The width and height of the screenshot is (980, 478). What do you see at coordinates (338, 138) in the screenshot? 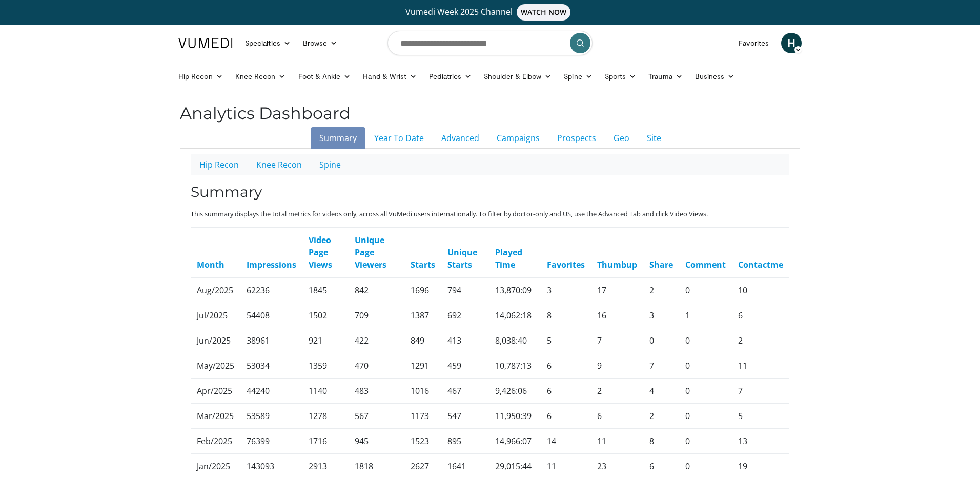
I see `a: Summary` at bounding box center [338, 138].